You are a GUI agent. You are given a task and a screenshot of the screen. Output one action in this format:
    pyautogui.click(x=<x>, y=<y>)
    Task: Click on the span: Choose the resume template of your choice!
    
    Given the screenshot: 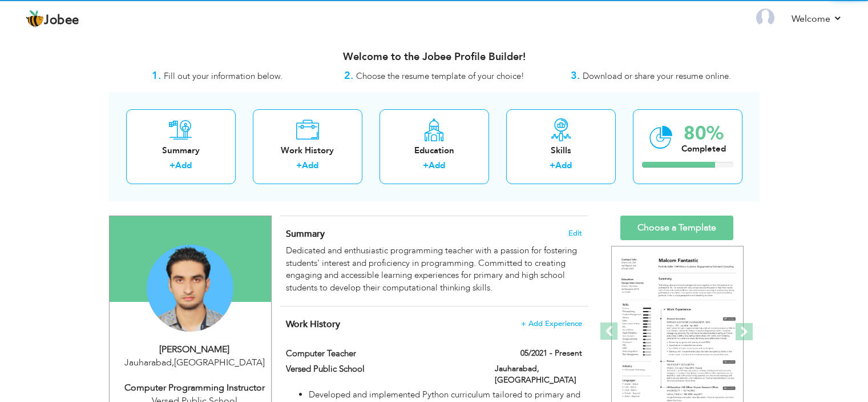 What is the action you would take?
    pyautogui.click(x=440, y=76)
    